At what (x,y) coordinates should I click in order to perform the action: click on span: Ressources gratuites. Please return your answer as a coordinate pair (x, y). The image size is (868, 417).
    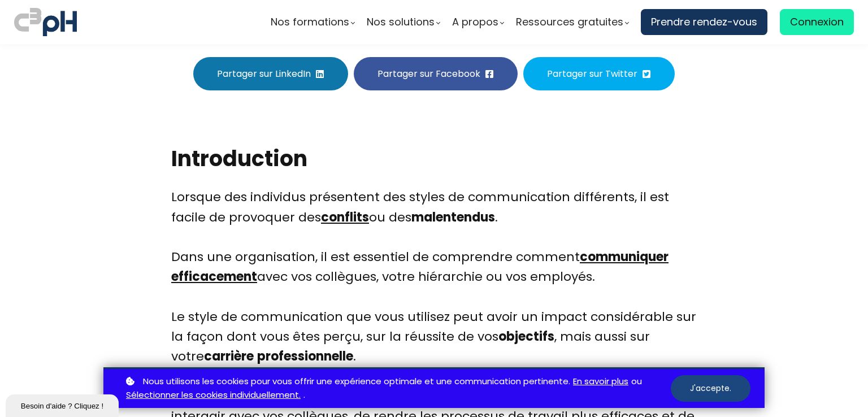
    Looking at the image, I should click on (569, 22).